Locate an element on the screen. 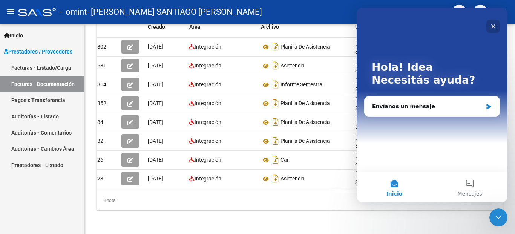  p: Necesitás ayuda? is located at coordinates (75, 73).